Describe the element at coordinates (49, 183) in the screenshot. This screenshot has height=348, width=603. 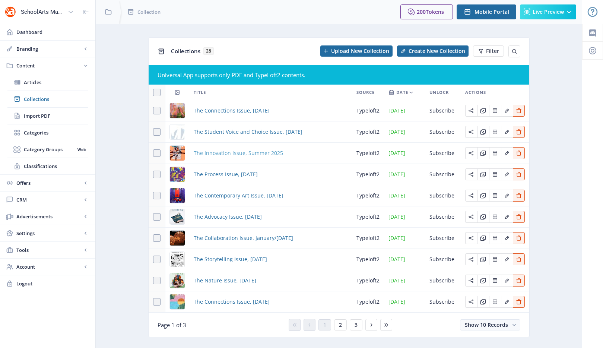
I see `span: Offers` at that location.